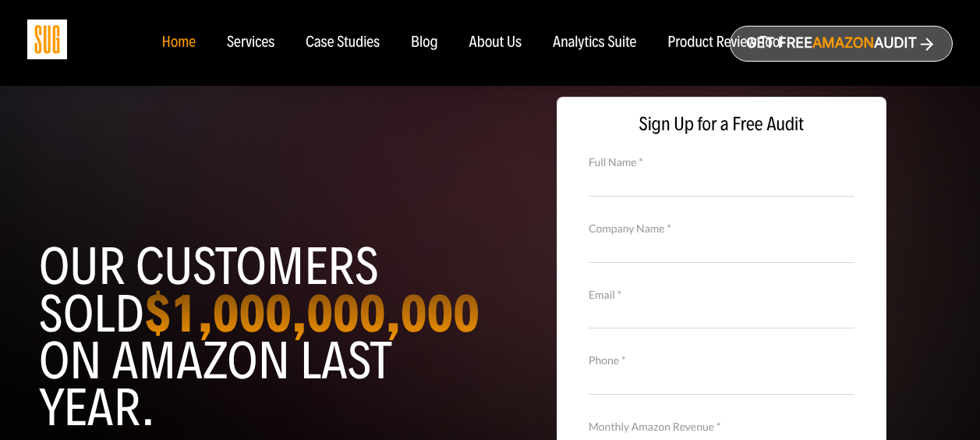  I want to click on input: Contact Number *, so click(721, 381).